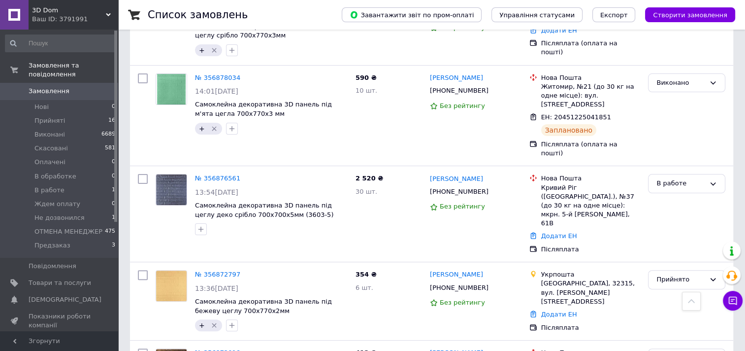 This screenshot has height=351, width=745. I want to click on span: Оплачені, so click(50, 162).